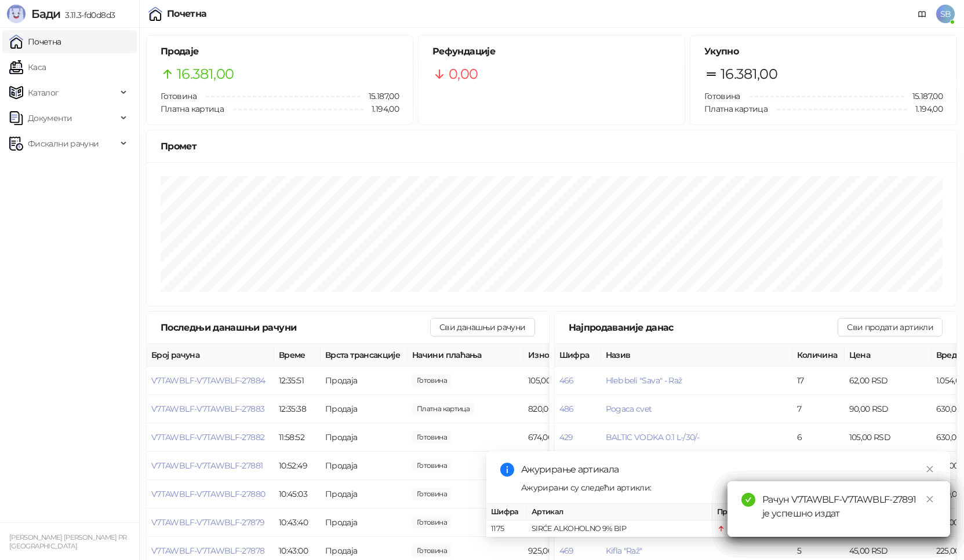  What do you see at coordinates (466, 355) in the screenshot?
I see `th: Начини плаћања` at bounding box center [466, 355].